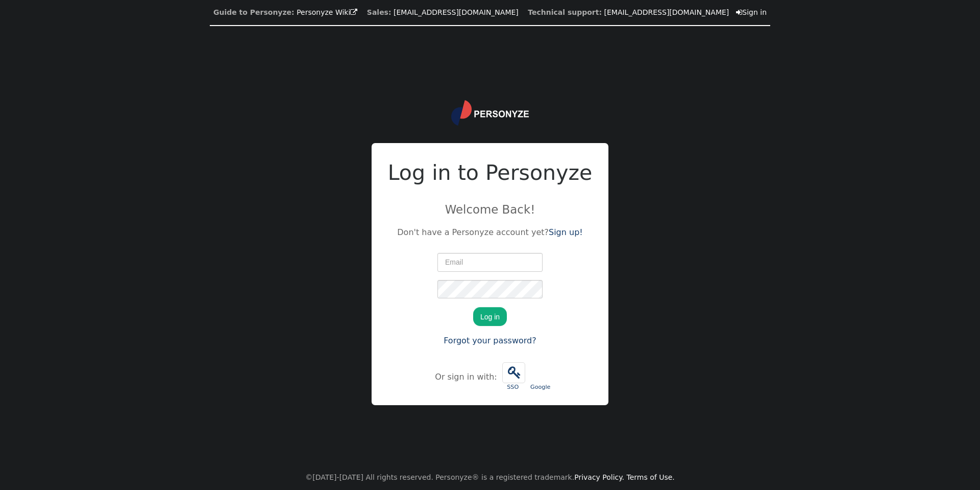 This screenshot has width=980, height=490. What do you see at coordinates (490, 113) in the screenshot?
I see `img: logo.svg` at bounding box center [490, 113].